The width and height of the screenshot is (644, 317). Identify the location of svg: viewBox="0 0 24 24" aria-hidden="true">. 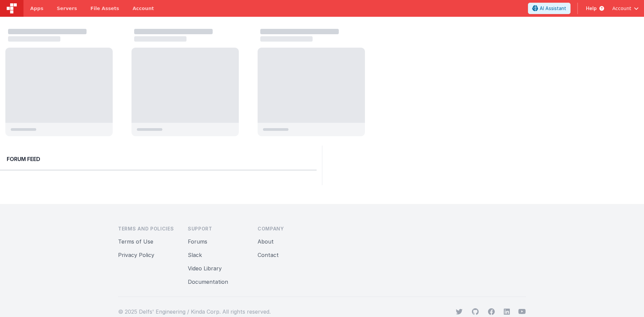
(507, 312).